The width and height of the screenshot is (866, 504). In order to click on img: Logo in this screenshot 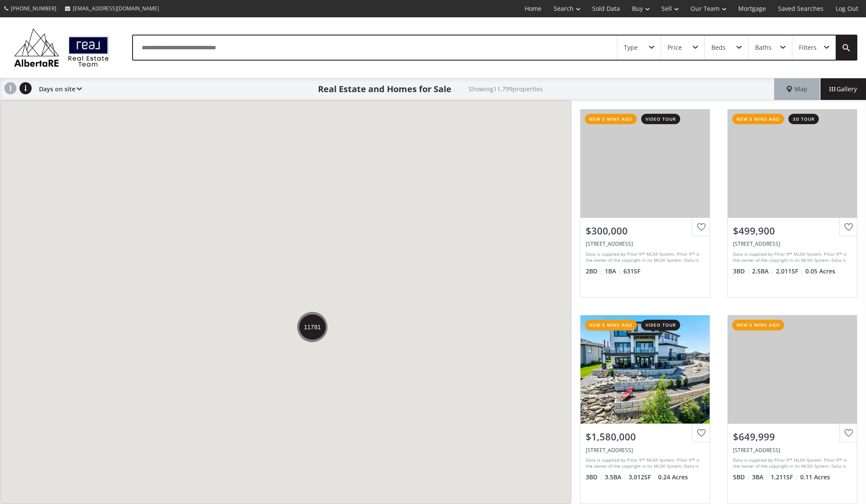, I will do `click(62, 48)`.